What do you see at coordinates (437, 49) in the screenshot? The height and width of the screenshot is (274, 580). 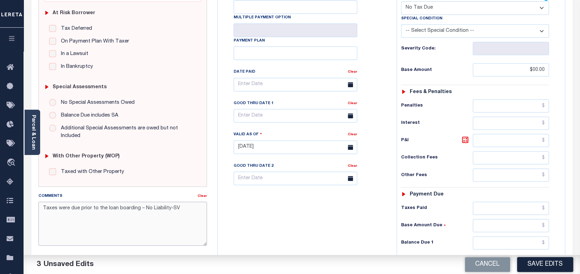 I see `h6: Severity Code:` at bounding box center [437, 49].